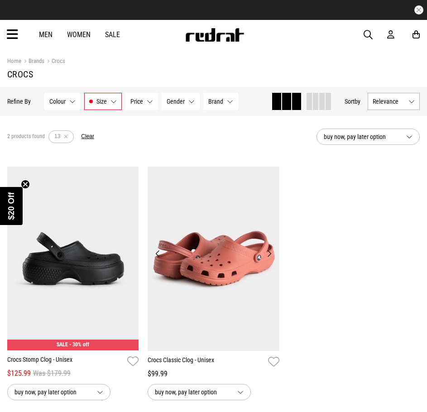  Describe the element at coordinates (62, 344) in the screenshot. I see `span: SALE` at that location.